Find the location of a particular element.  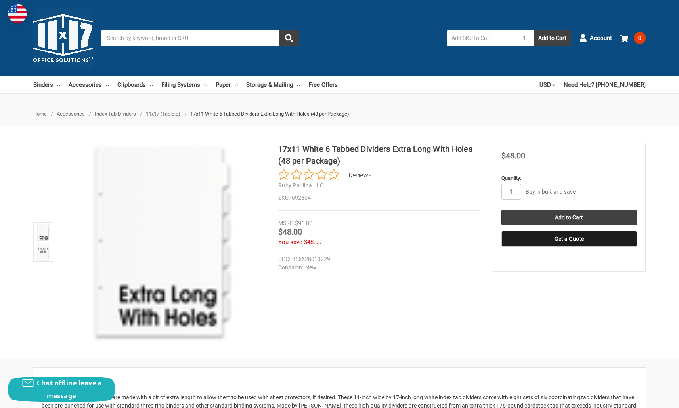

a: 11x17 (Tabloid) is located at coordinates (163, 114).